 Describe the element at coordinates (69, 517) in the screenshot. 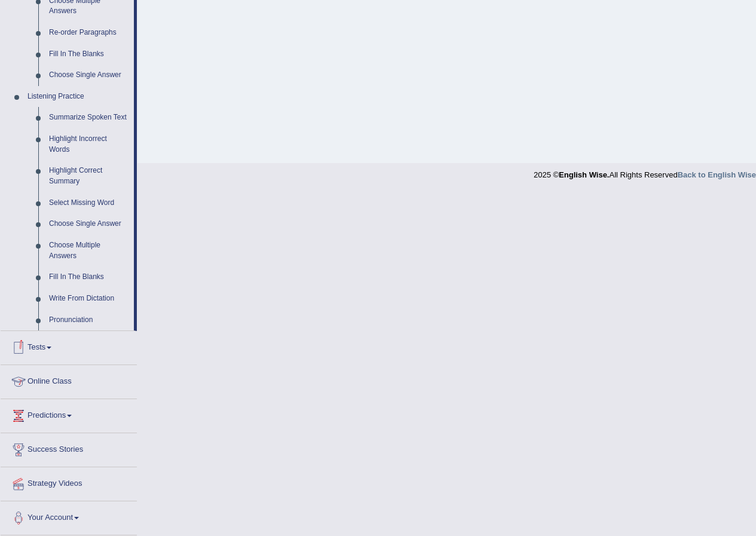

I see `a: Your Account` at that location.